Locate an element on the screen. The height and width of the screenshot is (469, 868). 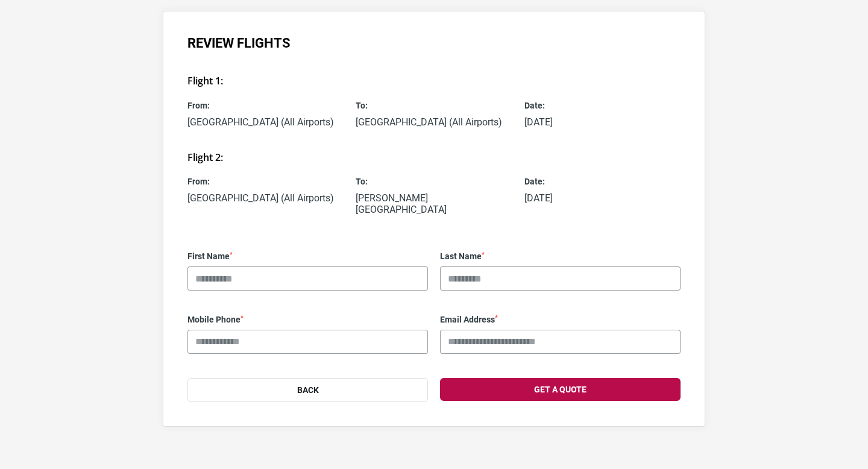
label: Mobile Phone is located at coordinates (308, 320).